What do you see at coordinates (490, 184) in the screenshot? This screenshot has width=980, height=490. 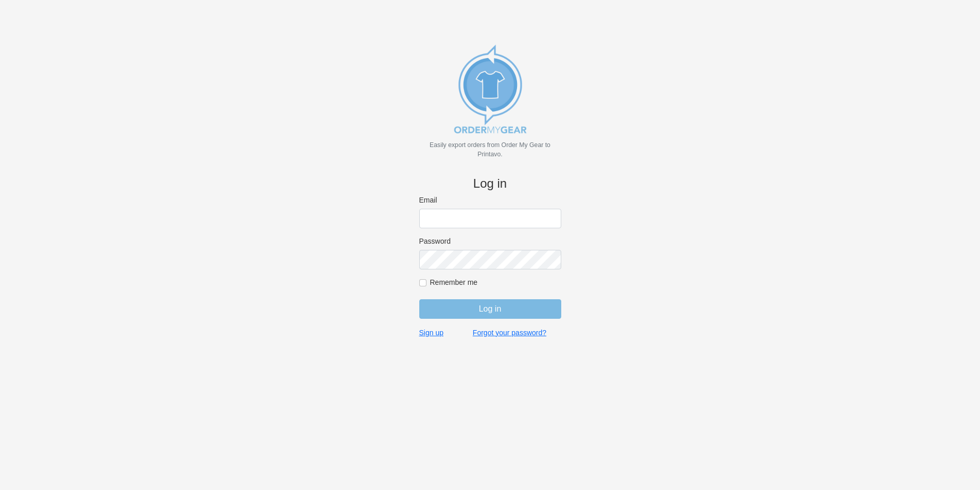 I see `h4: Log in` at bounding box center [490, 184].